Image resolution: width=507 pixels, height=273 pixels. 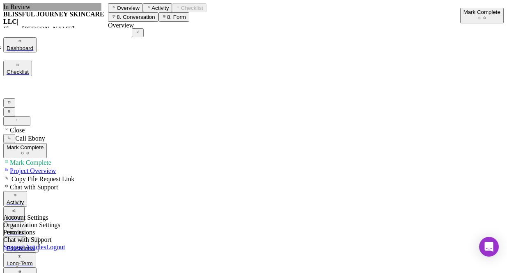 I want to click on label: 8. Form, so click(x=176, y=17).